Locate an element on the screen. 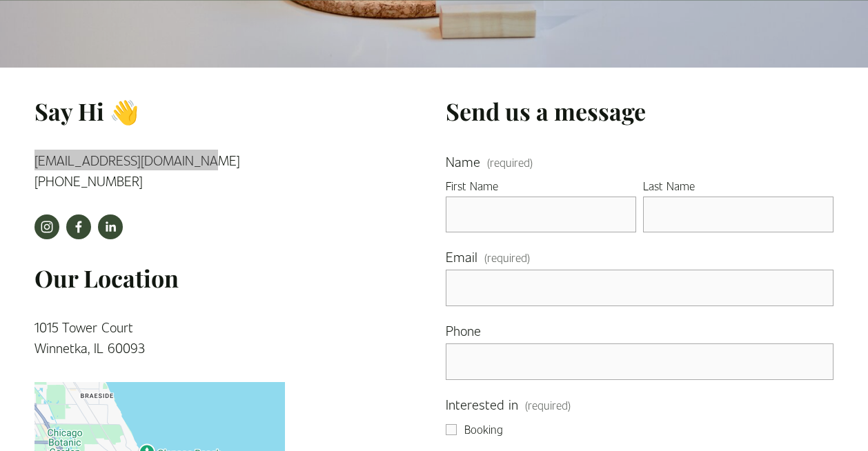 The width and height of the screenshot is (868, 451). input: Booking is located at coordinates (451, 430).